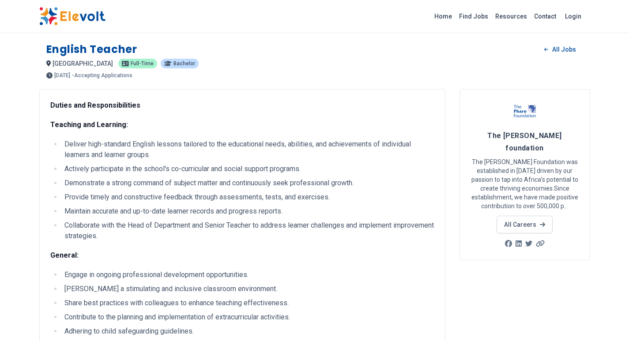  I want to click on img: The Pharo foundation, so click(525, 111).